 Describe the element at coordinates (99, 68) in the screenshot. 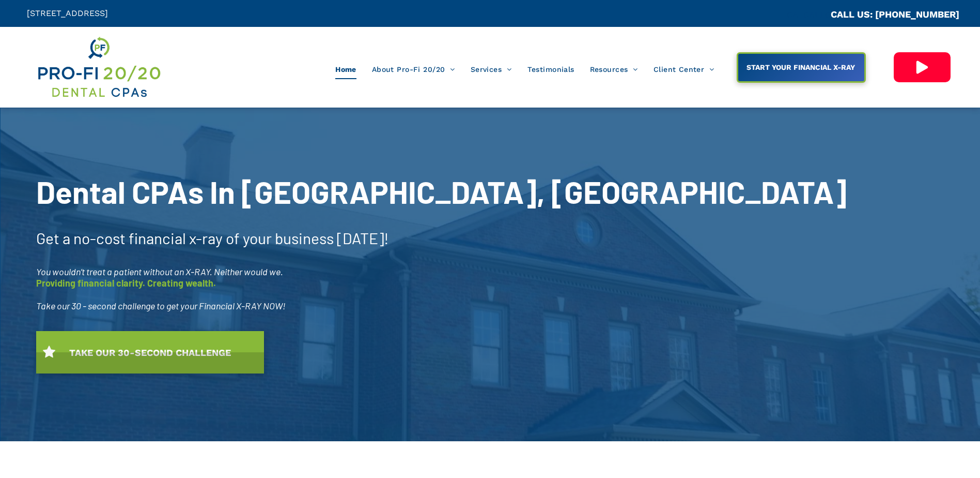

I see `img: Get Dental CPA Consulting, Bookkeeping, & Bank Loans` at that location.